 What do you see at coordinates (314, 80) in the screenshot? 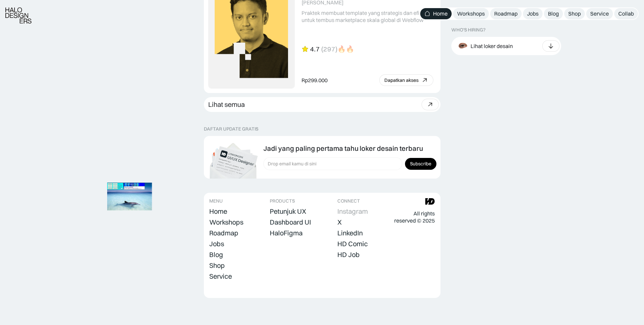
I see `div: Rp299.000` at bounding box center [314, 80].